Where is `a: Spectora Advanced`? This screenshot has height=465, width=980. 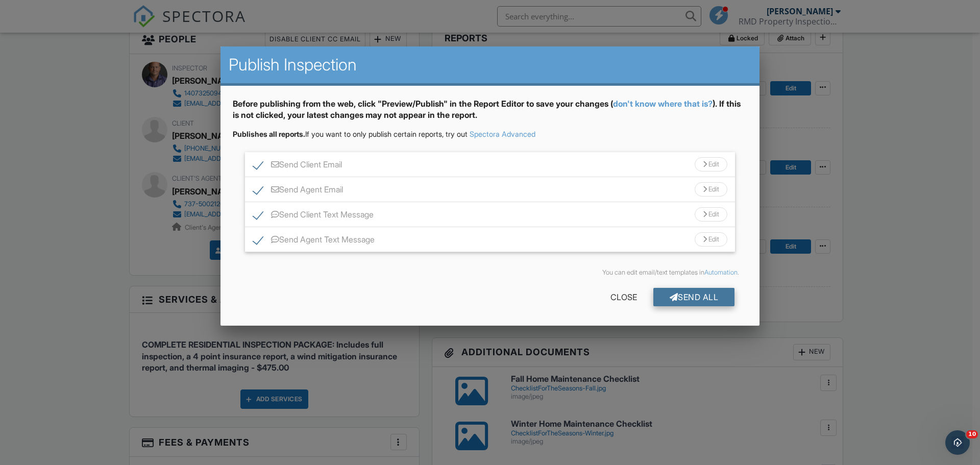 a: Spectora Advanced is located at coordinates (502, 134).